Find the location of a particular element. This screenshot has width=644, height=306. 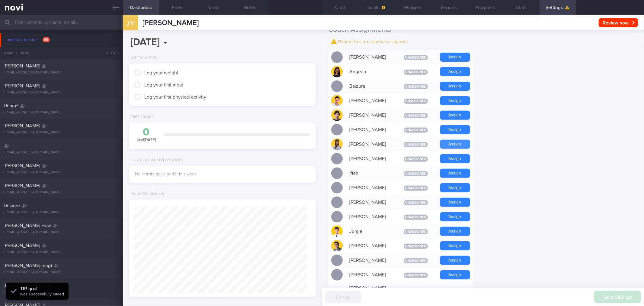

div: Diet (Daily) is located at coordinates (142, 117).